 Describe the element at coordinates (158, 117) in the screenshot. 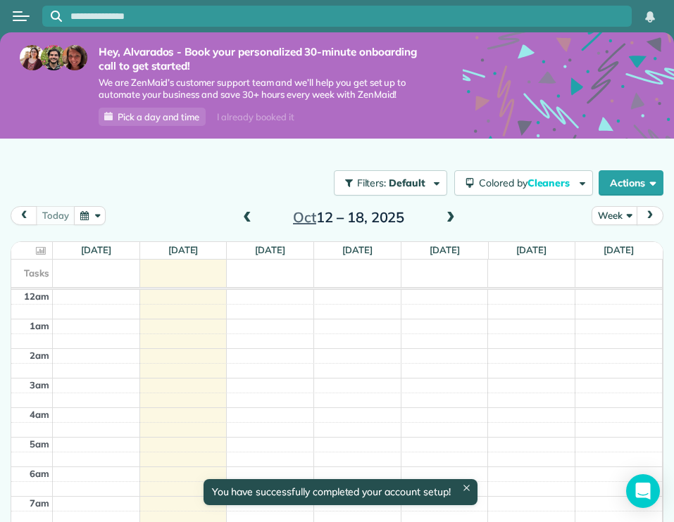

I see `span: Pick a day and time` at that location.